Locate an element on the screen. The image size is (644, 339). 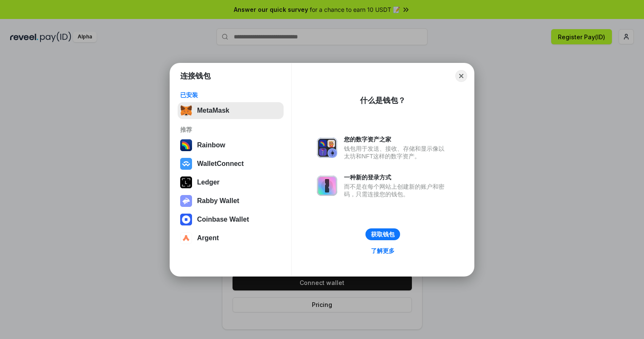
div: 了解更多 is located at coordinates (383, 251).